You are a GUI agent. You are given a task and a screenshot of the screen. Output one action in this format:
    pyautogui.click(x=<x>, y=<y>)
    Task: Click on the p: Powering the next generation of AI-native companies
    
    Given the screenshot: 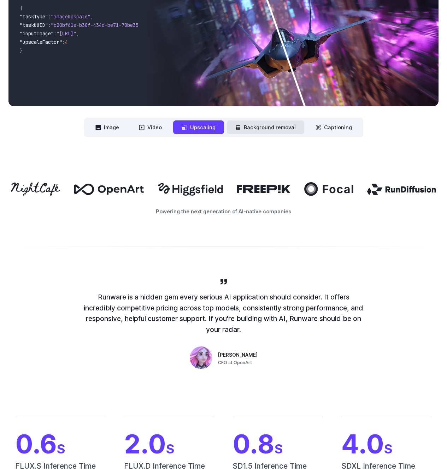 What is the action you would take?
    pyautogui.click(x=223, y=211)
    